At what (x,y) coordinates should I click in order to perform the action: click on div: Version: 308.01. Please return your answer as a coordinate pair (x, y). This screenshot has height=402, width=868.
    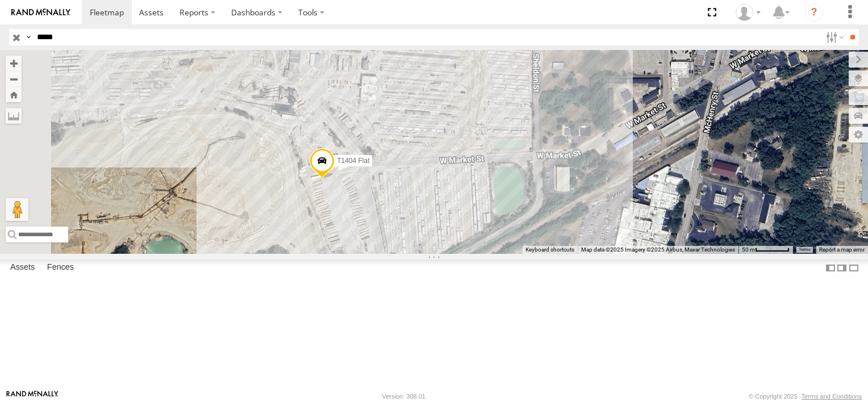
    Looking at the image, I should click on (403, 397).